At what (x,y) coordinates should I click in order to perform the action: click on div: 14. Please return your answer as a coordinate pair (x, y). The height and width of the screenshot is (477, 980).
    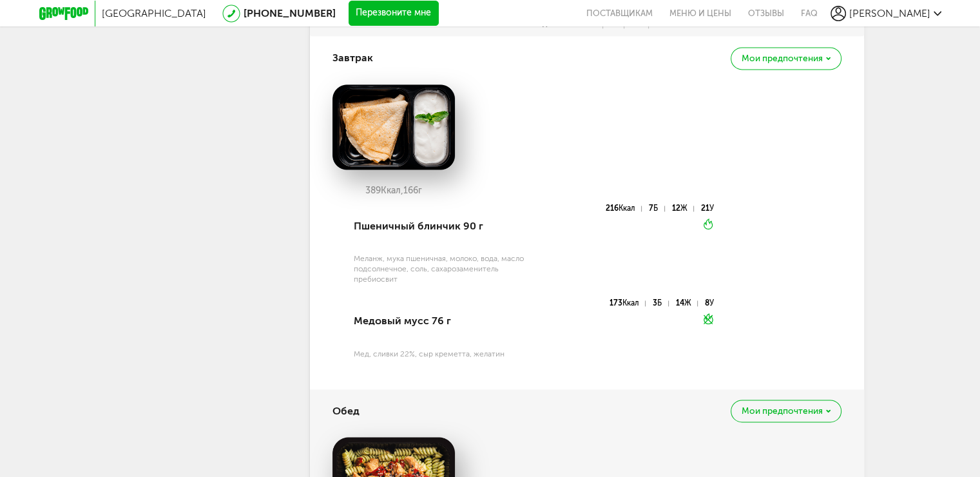
    Looking at the image, I should click on (687, 303).